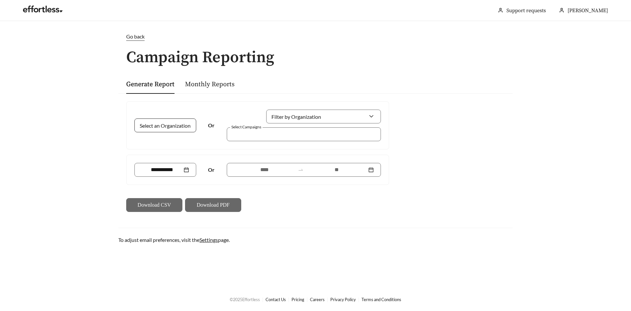  What do you see at coordinates (301, 170) in the screenshot?
I see `span: to` at bounding box center [301, 170].